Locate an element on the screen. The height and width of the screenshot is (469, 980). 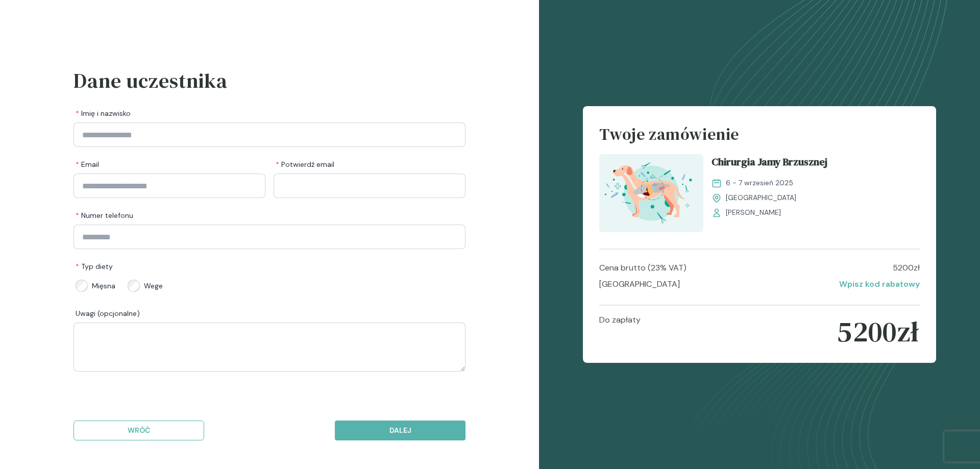
span: Numer telefonu is located at coordinates (104, 215).